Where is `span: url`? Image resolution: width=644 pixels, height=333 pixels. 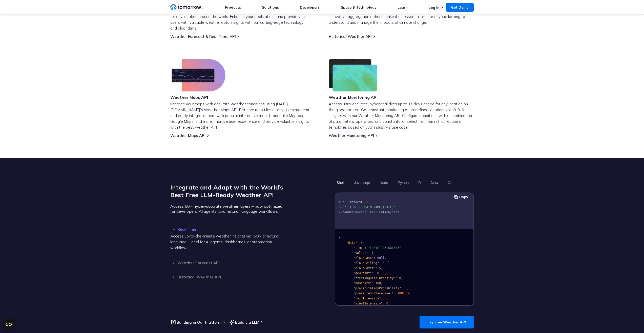
span: url is located at coordinates (345, 207).